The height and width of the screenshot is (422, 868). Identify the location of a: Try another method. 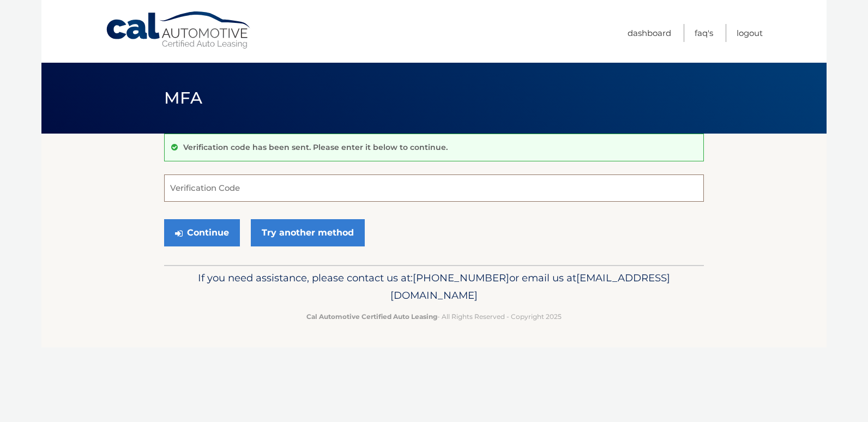
(307, 233).